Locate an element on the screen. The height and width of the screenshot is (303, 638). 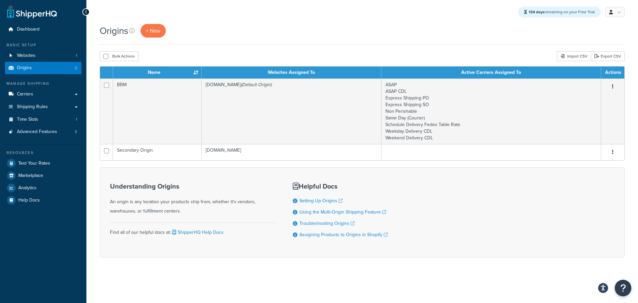
a: Analytics is located at coordinates (43, 188).